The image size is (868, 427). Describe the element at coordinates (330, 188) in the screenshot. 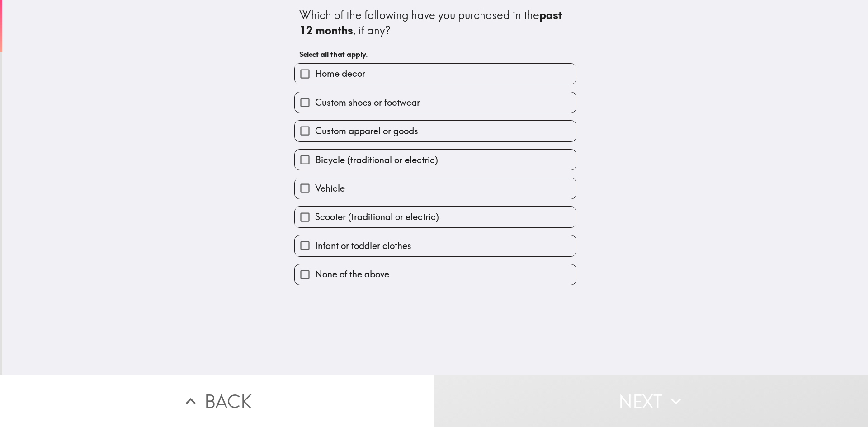

I see `span: Vehicle` at that location.